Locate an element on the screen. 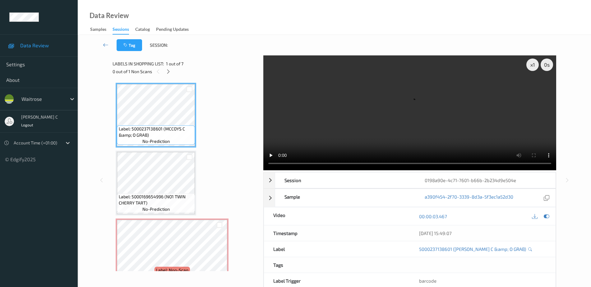 The height and width of the screenshot is (287, 591). a: Samples is located at coordinates (101, 30).